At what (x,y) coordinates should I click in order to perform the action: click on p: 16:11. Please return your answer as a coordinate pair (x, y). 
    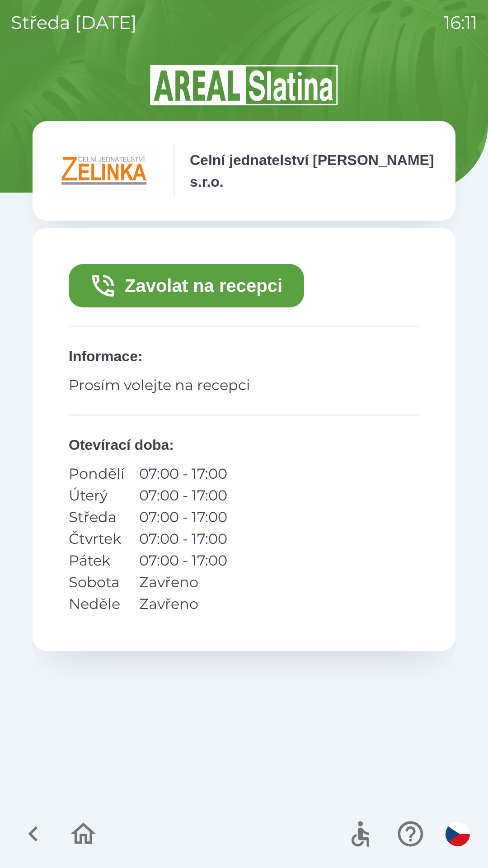
    Looking at the image, I should click on (461, 23).